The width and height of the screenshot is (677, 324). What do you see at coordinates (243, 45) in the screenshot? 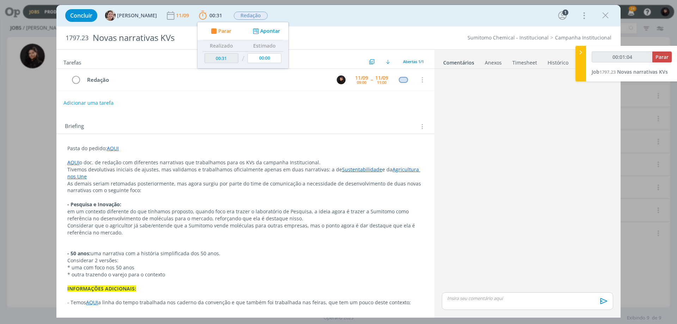
I see `ul: 00:31` at bounding box center [243, 45].